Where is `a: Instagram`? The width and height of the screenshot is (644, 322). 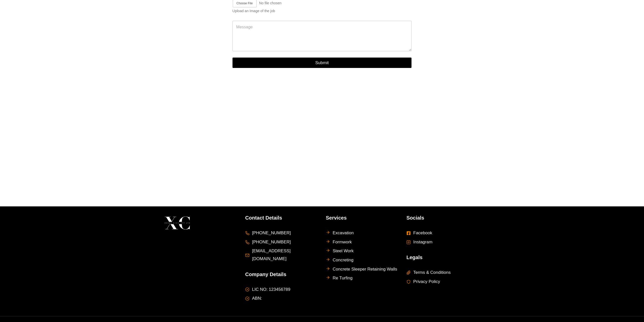 a: Instagram is located at coordinates (419, 242).